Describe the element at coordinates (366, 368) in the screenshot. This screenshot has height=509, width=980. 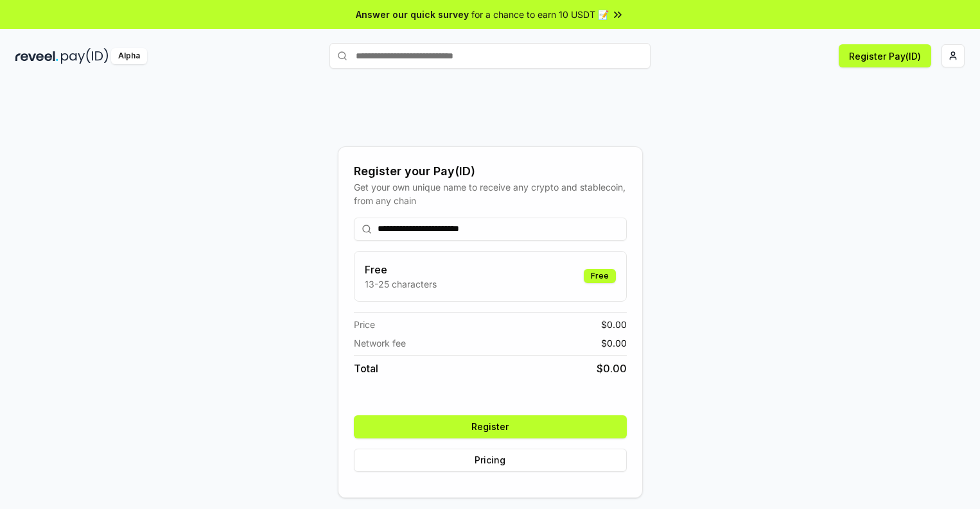
I see `span: Total` at that location.